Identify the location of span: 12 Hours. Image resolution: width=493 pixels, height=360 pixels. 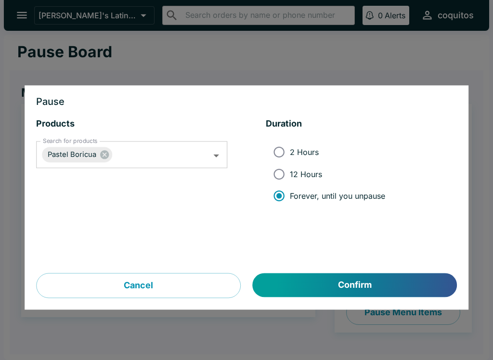
(306, 174).